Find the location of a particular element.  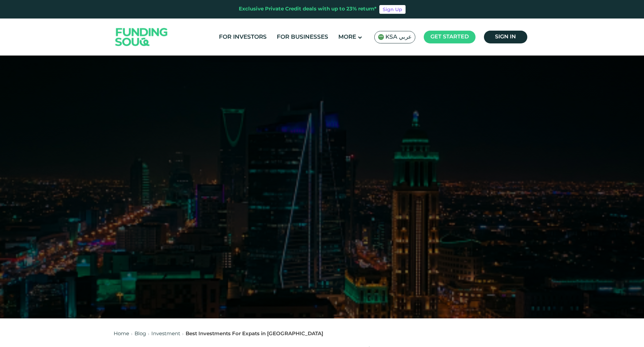

div: Exclusive Private Credit deals with up to 23% return* is located at coordinates (308, 9).